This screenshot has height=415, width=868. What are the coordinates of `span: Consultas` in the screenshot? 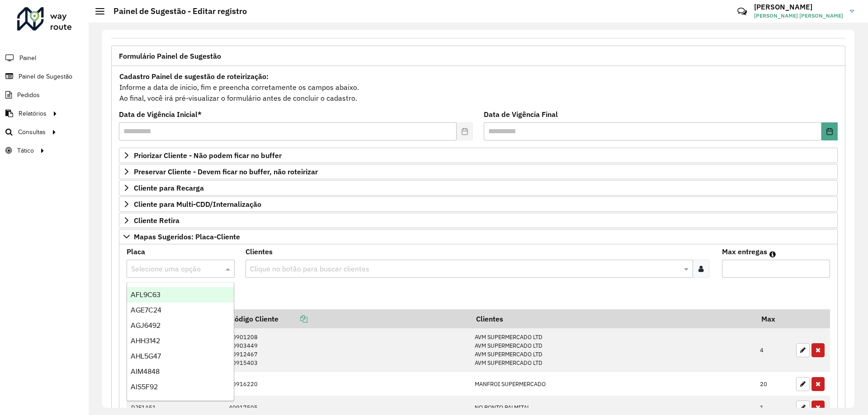 It's located at (31, 132).